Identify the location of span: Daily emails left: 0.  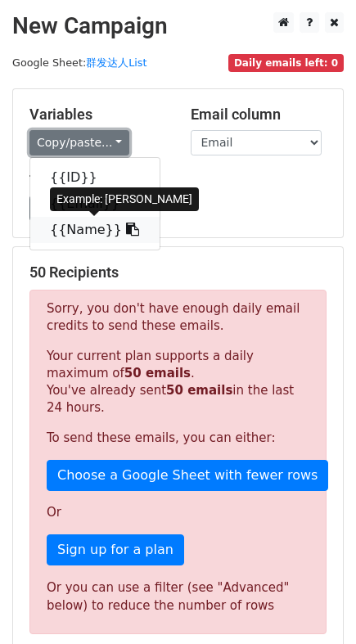
(286, 63).